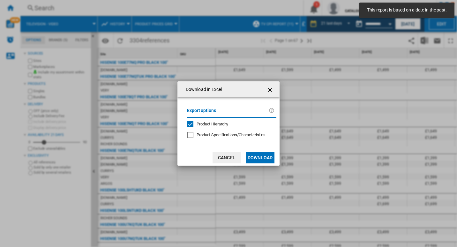  I want to click on button: getI18NText('BUTTONS.CLOSE_DIALOG'), so click(270, 89).